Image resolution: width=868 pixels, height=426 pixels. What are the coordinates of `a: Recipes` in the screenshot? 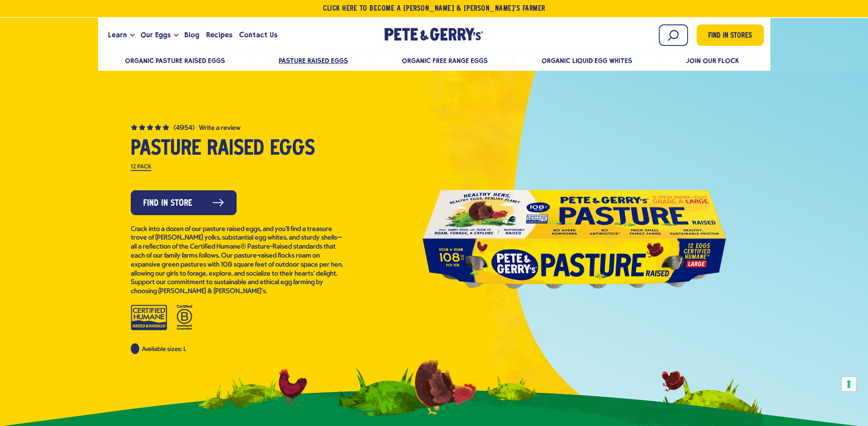 It's located at (219, 35).